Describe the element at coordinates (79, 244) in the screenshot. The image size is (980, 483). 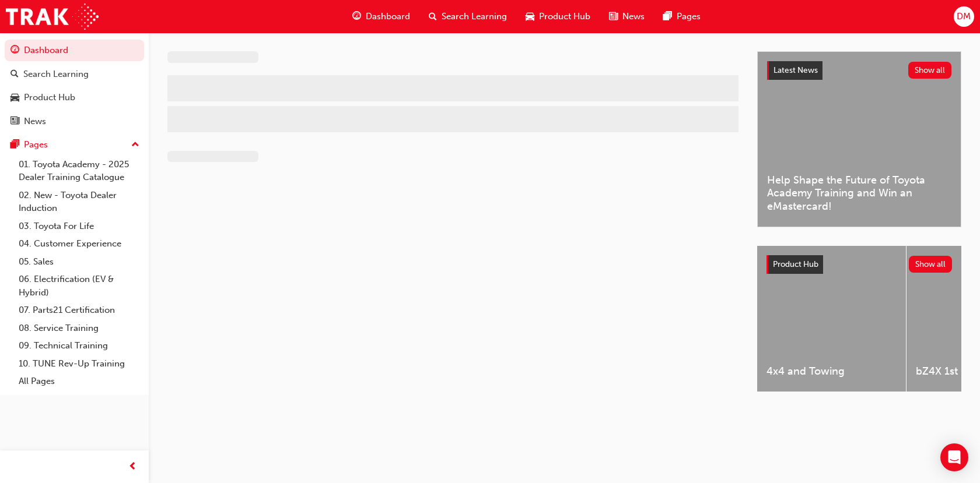
I see `a: 04. Customer Experience` at that location.